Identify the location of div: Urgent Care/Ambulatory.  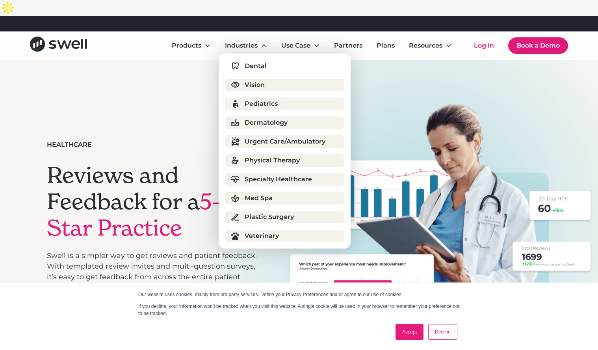
(285, 142).